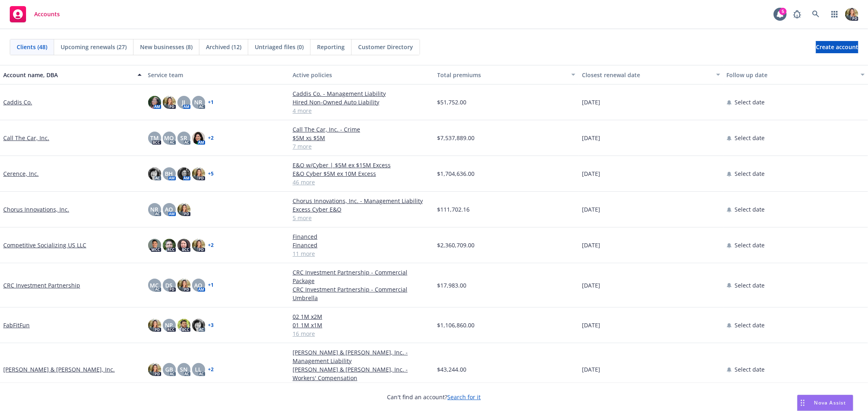 The width and height of the screenshot is (868, 411). Describe the element at coordinates (183, 370) in the screenshot. I see `span: SN` at that location.